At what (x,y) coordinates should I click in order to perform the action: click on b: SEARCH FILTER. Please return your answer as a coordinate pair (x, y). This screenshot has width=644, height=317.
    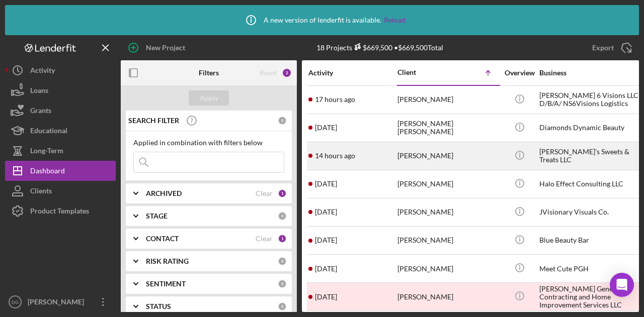
    Looking at the image, I should click on (153, 121).